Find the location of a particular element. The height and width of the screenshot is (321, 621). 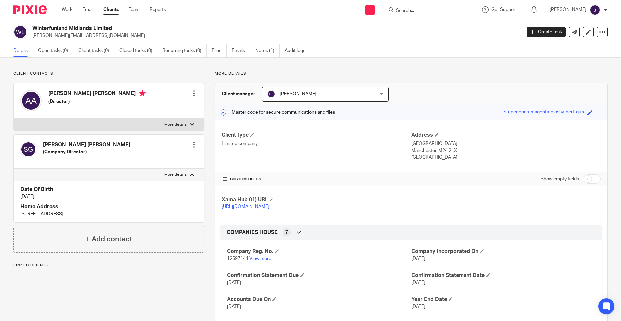

h4: Address is located at coordinates (506, 135).